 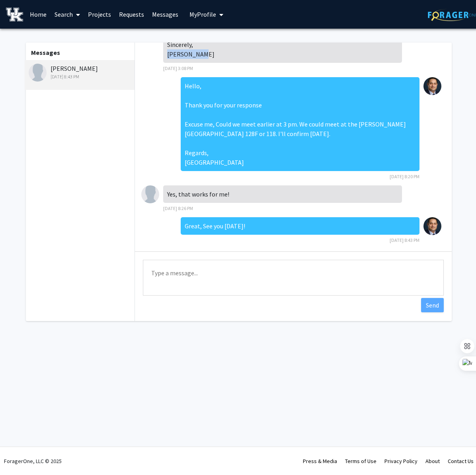 What do you see at coordinates (293, 277) in the screenshot?
I see `textarea: Message` at bounding box center [293, 277].